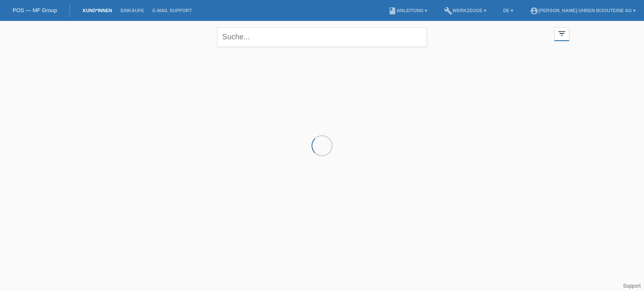  What do you see at coordinates (408, 11) in the screenshot?
I see `a: bookAnleitung ▾` at bounding box center [408, 11].